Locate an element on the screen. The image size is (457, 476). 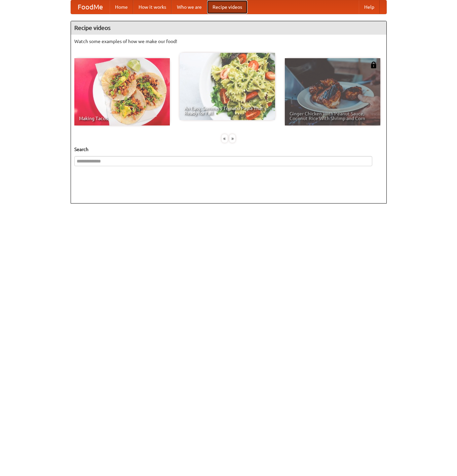
a: An Easy, Summery Tomato Pasta That's Ready for Fall is located at coordinates (227, 86).